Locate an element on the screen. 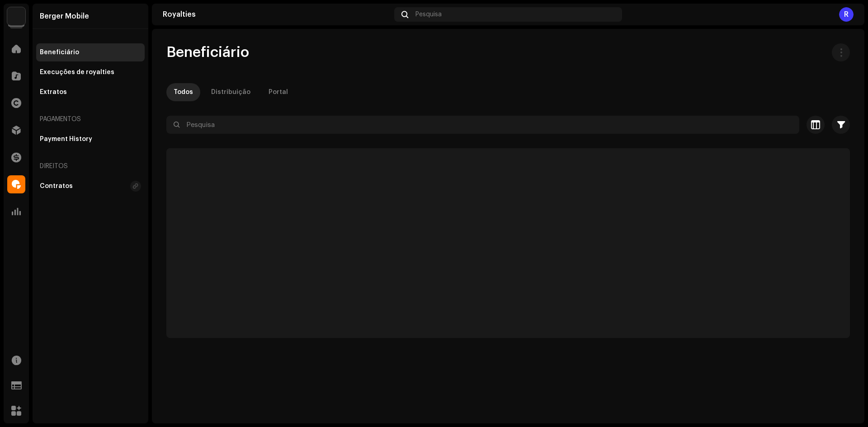 Image resolution: width=868 pixels, height=427 pixels. div: Direitos is located at coordinates (91, 166).